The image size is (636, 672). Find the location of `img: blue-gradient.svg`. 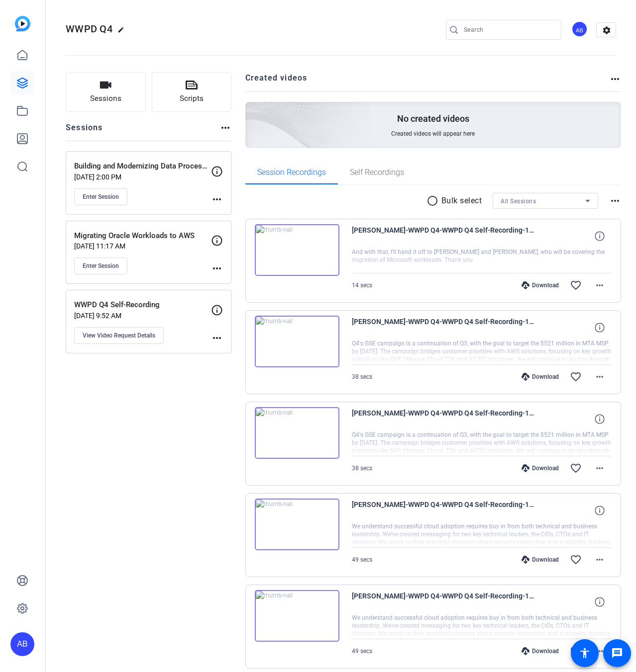

img: blue-gradient.svg is located at coordinates (23, 23).